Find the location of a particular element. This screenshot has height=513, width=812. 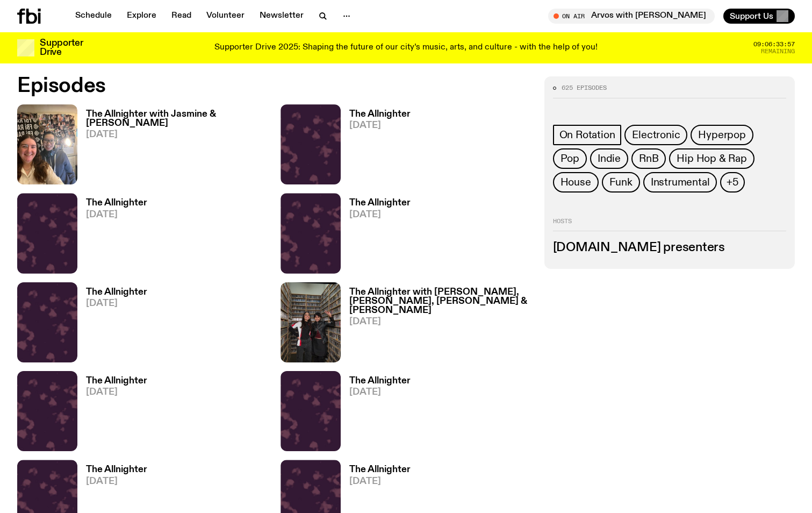

span: Hyperpop is located at coordinates (722, 135).